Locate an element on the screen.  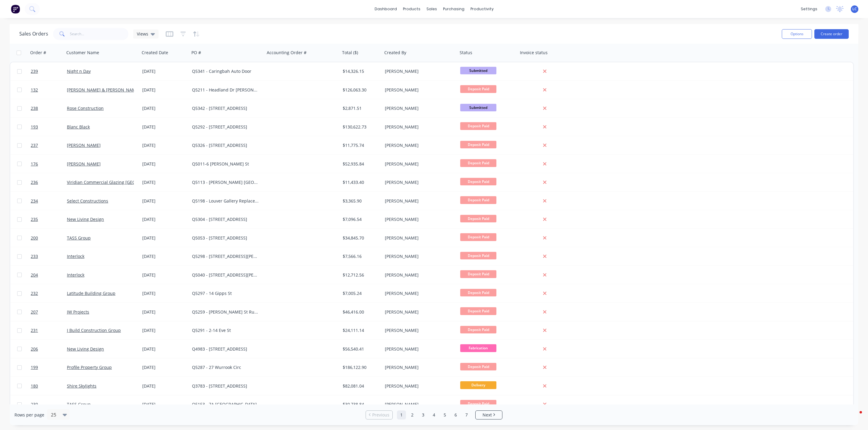
div: $24,111.14 is located at coordinates (361, 330).